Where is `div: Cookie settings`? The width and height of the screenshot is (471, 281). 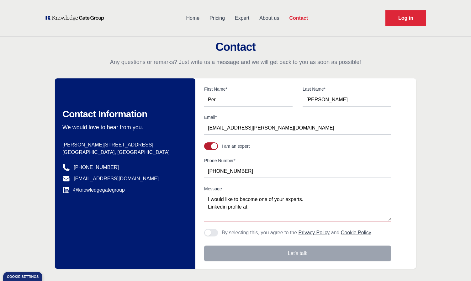 div: Cookie settings is located at coordinates (23, 276).